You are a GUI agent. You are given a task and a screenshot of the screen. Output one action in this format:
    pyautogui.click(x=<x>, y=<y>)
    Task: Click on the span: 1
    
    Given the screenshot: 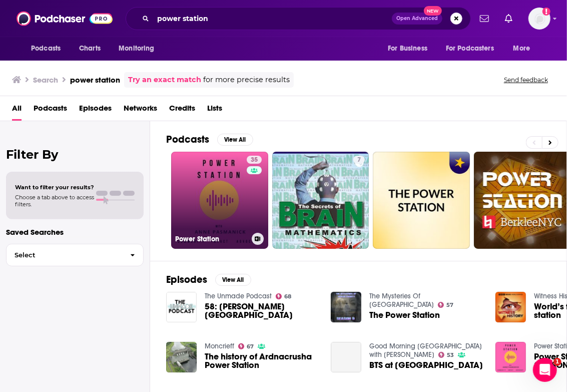 What is the action you would take?
    pyautogui.click(x=557, y=362)
    